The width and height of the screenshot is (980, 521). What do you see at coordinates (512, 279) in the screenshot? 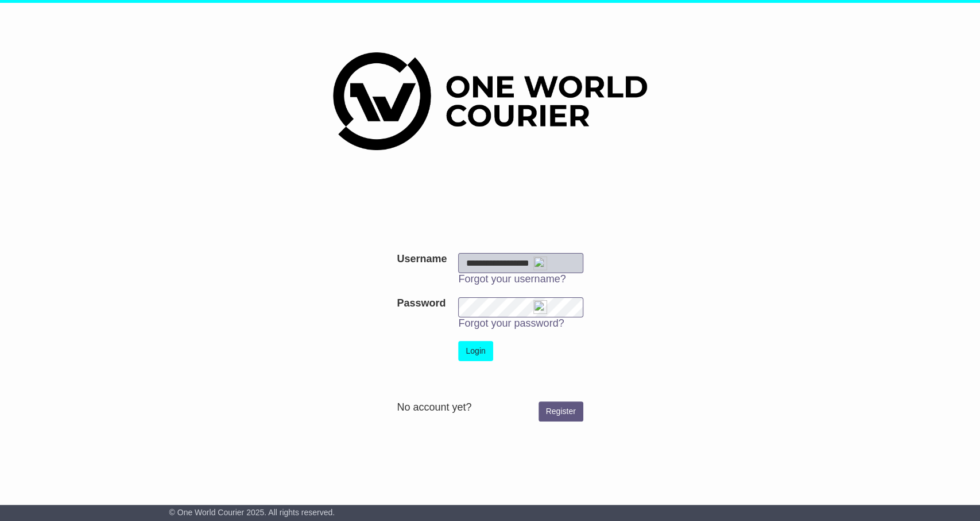
I see `a: Forgot your username?` at bounding box center [512, 279].